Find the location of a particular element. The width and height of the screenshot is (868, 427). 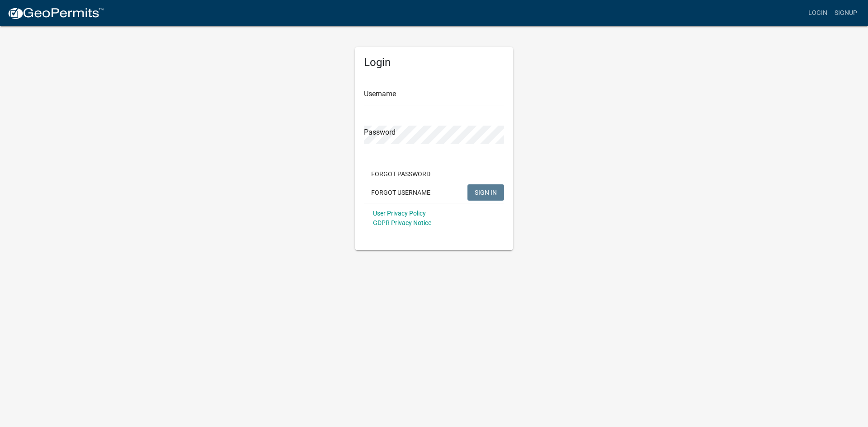

button: Forgot Password is located at coordinates (401, 174).